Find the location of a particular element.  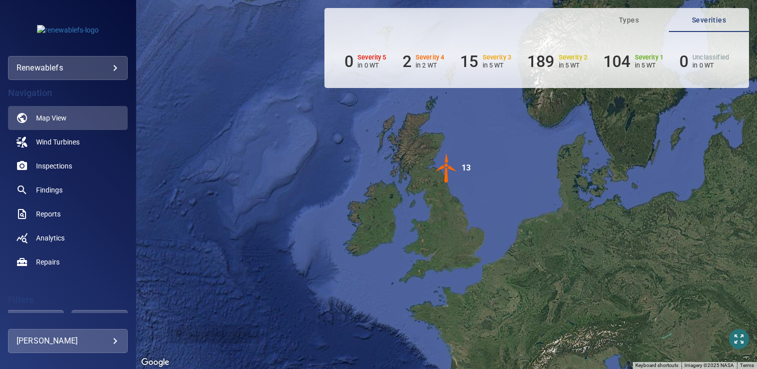

a: Open this area in Google Maps (opens a new window) is located at coordinates (155, 363).